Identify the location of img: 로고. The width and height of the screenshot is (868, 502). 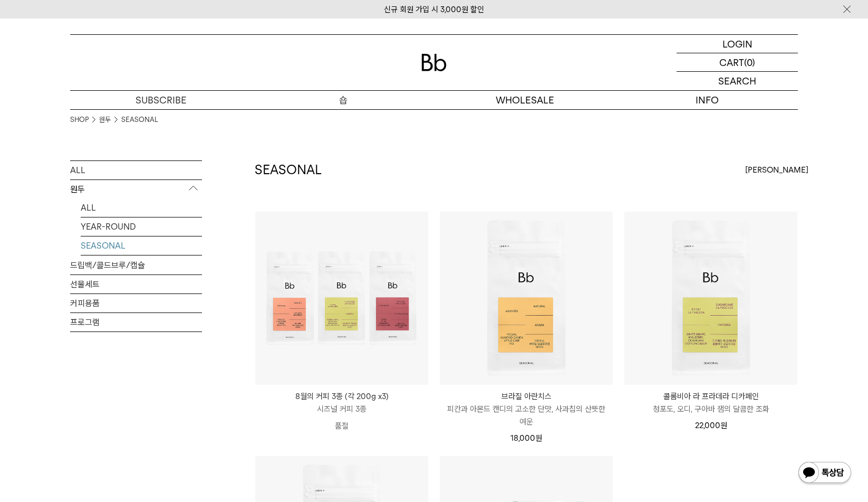
(434, 62).